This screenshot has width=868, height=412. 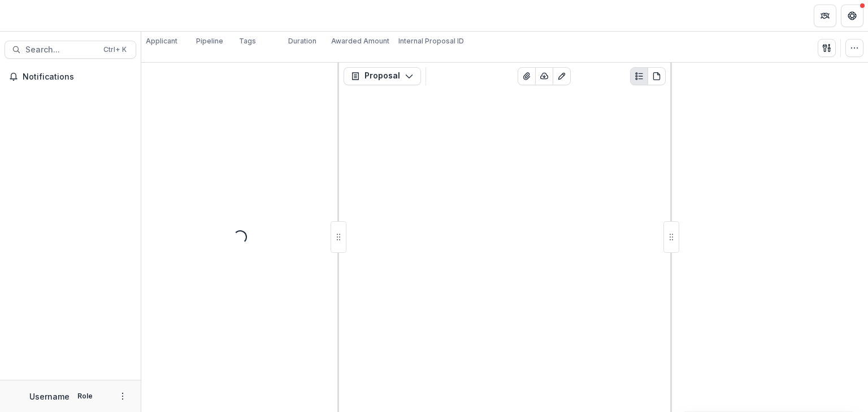 What do you see at coordinates (61, 50) in the screenshot?
I see `span: Search...` at bounding box center [61, 50].